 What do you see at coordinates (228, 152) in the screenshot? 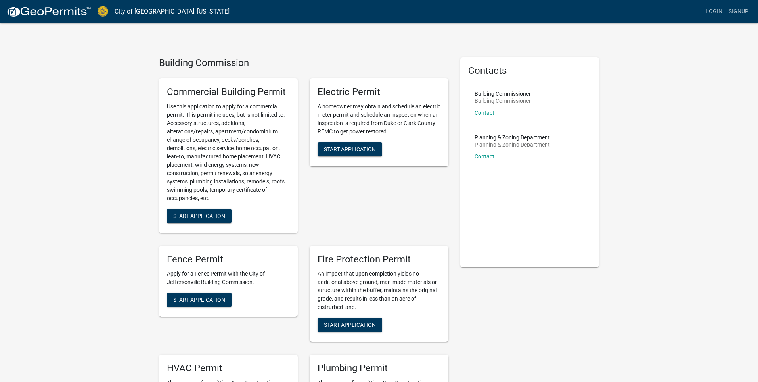
I see `p: Use this application to apply for a commercial permit. This permit includes, but is not limited t...` at bounding box center [228, 152].